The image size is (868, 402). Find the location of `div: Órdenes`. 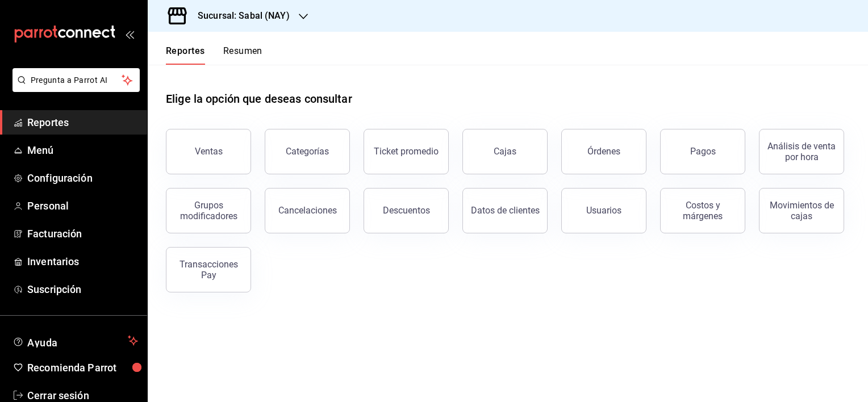

div: Órdenes is located at coordinates (604, 151).